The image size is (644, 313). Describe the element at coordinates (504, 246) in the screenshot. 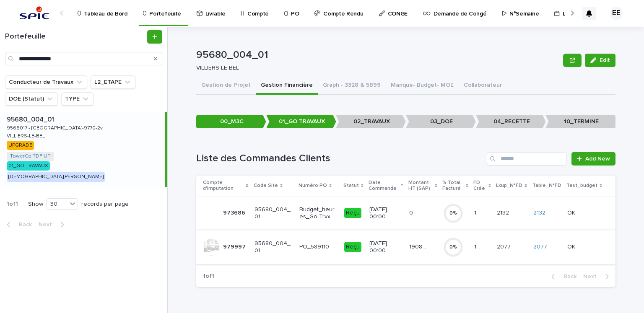

I see `p: 2077` at that location.